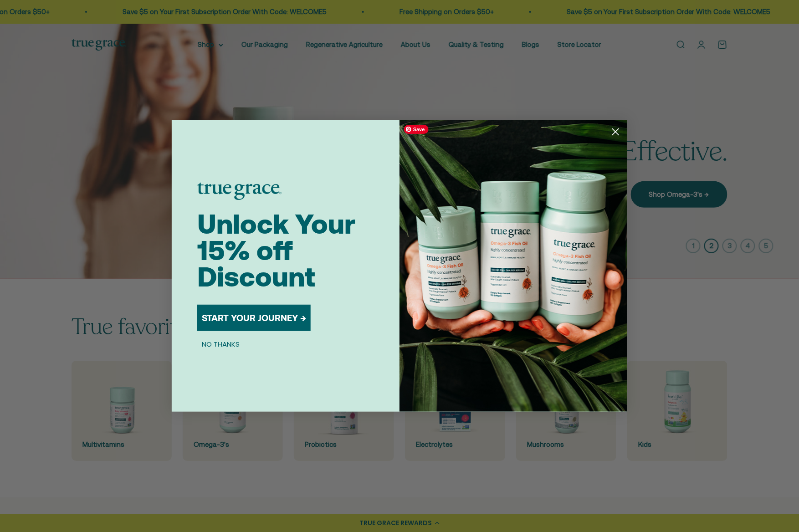 The image size is (799, 532). What do you see at coordinates (240, 191) in the screenshot?
I see `img: logo placeholder` at bounding box center [240, 191].